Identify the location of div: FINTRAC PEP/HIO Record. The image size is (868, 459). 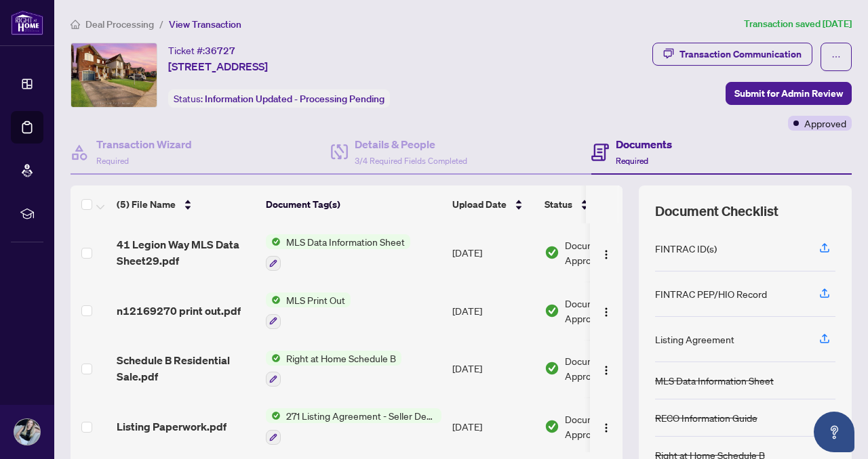
(711, 294).